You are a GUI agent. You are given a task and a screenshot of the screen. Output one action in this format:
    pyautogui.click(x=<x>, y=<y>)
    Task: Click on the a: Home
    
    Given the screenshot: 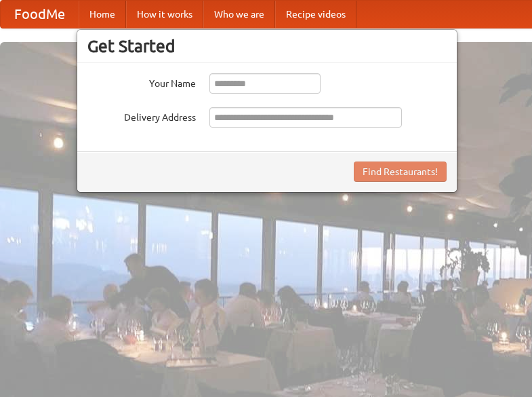 What is the action you would take?
    pyautogui.click(x=102, y=14)
    